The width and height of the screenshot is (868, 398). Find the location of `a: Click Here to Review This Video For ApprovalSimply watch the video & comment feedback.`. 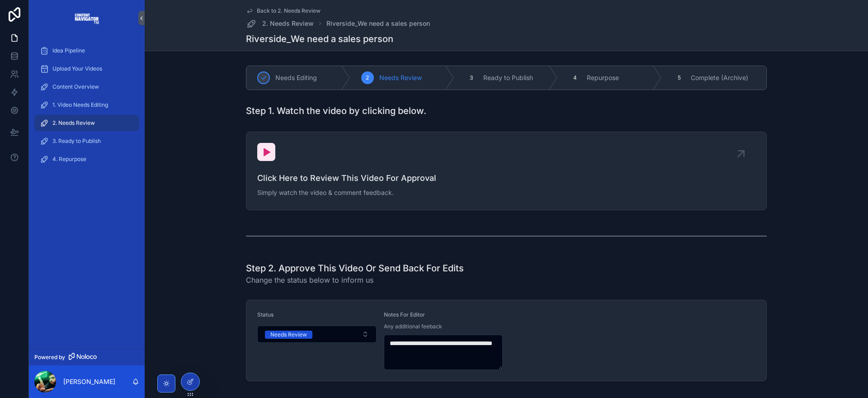

a: Click Here to Review This Video For ApprovalSimply watch the video & comment feedback. is located at coordinates (506, 171).